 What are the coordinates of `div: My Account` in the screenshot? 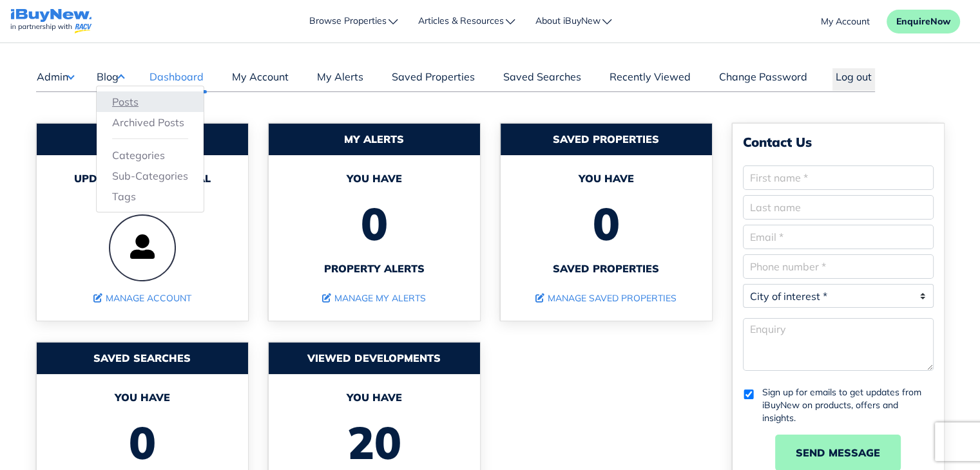 It's located at (143, 139).